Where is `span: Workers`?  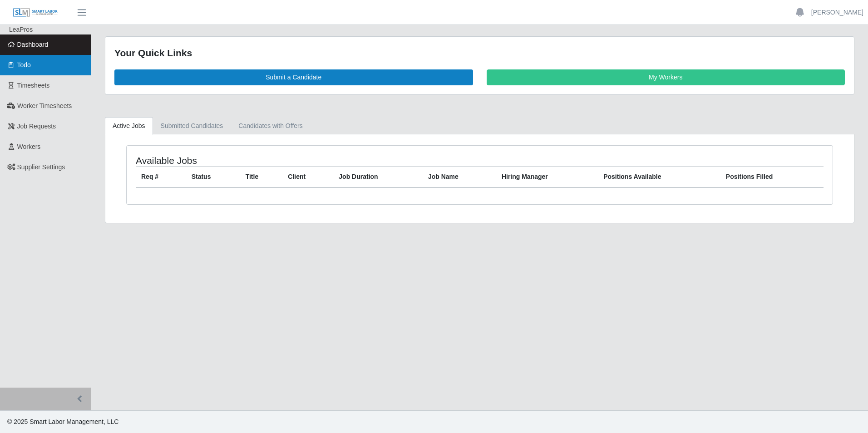 span: Workers is located at coordinates (29, 147).